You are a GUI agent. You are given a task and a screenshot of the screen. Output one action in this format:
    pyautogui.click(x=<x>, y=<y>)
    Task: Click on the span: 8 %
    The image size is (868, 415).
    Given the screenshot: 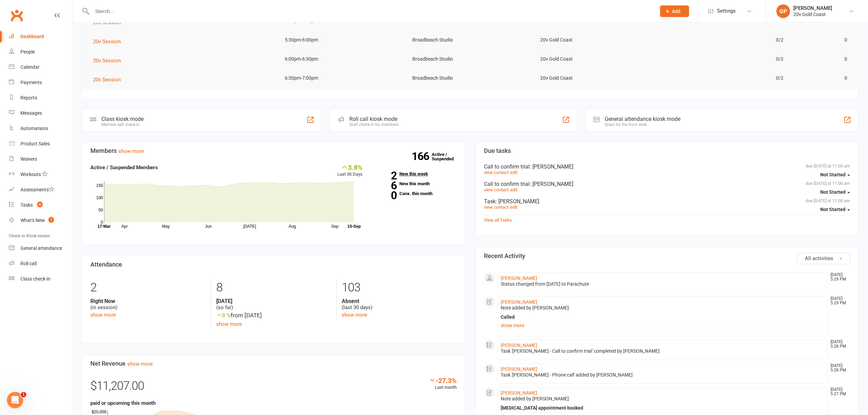 What is the action you would take?
    pyautogui.click(x=224, y=316)
    